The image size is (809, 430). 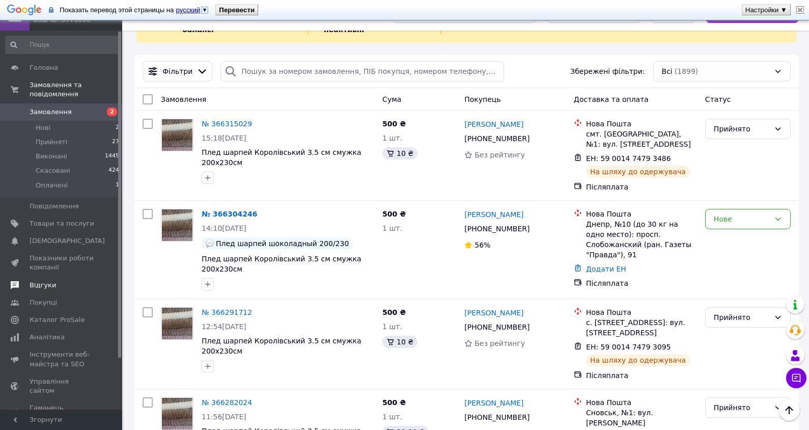 What do you see at coordinates (53, 170) in the screenshot?
I see `span: Скасовані` at bounding box center [53, 170].